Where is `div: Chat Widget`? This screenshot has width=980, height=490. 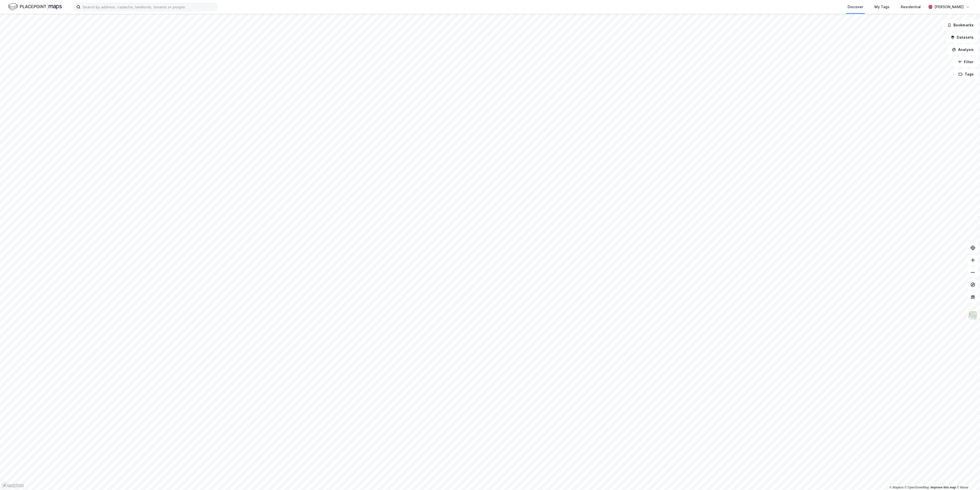
div: Chat Widget is located at coordinates (968, 478).